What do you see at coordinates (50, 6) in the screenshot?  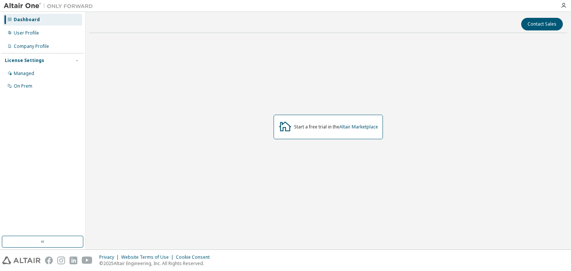 I see `img: Altair One` at bounding box center [50, 6].